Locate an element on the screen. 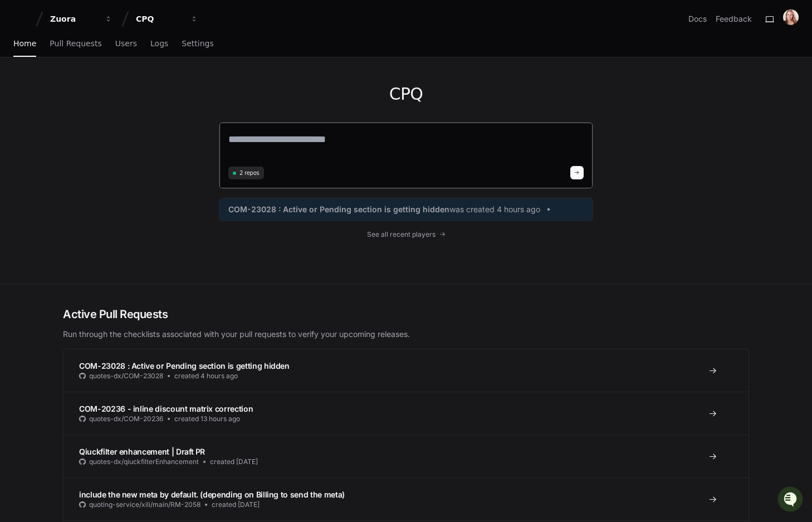  a: Logs is located at coordinates (159, 44).